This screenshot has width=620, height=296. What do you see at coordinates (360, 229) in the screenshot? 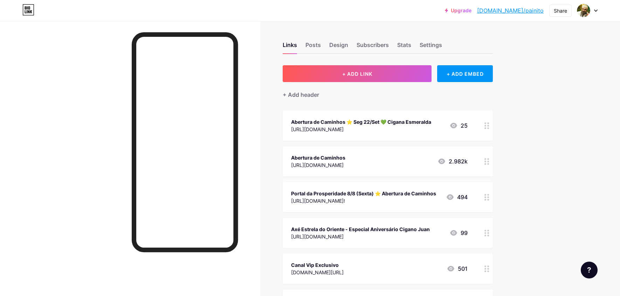
I see `div: Axé Estrela do Oriente - Especial Aniversário Cigano Juan` at bounding box center [360, 229].